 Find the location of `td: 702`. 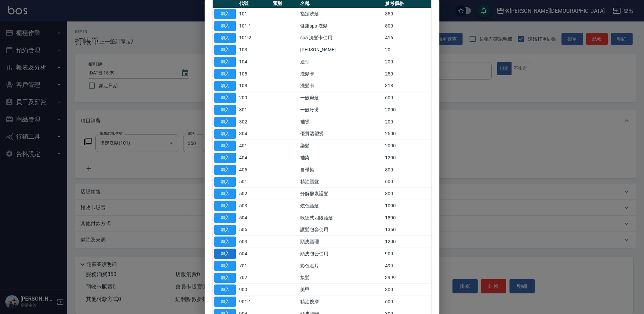

td: 702 is located at coordinates (254, 278).